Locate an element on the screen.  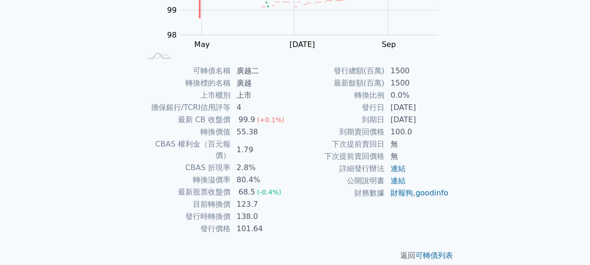
p: 返回 is located at coordinates (295, 255).